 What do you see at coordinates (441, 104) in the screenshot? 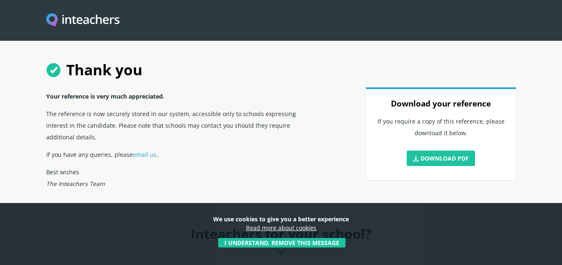
I see `h3: Download your reference` at bounding box center [441, 104].